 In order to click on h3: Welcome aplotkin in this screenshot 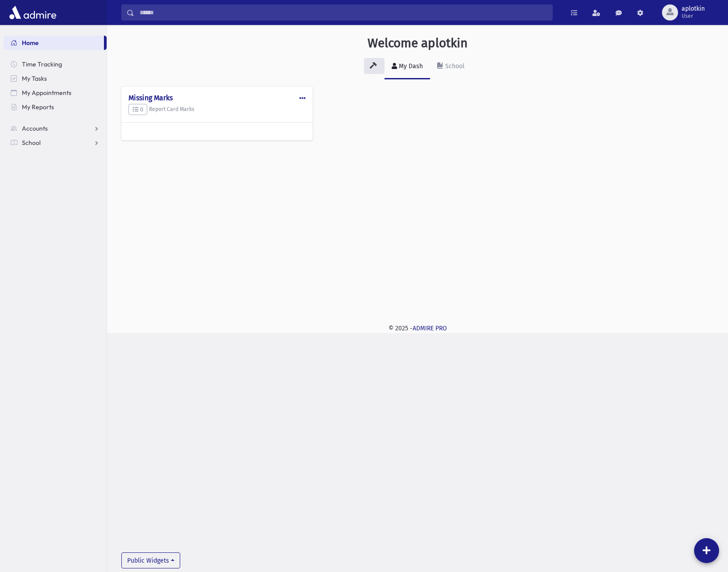, I will do `click(417, 43)`.